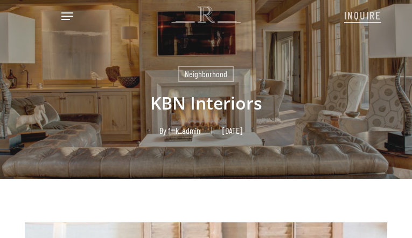 The width and height of the screenshot is (412, 238). I want to click on a: fmk_admin, so click(184, 130).